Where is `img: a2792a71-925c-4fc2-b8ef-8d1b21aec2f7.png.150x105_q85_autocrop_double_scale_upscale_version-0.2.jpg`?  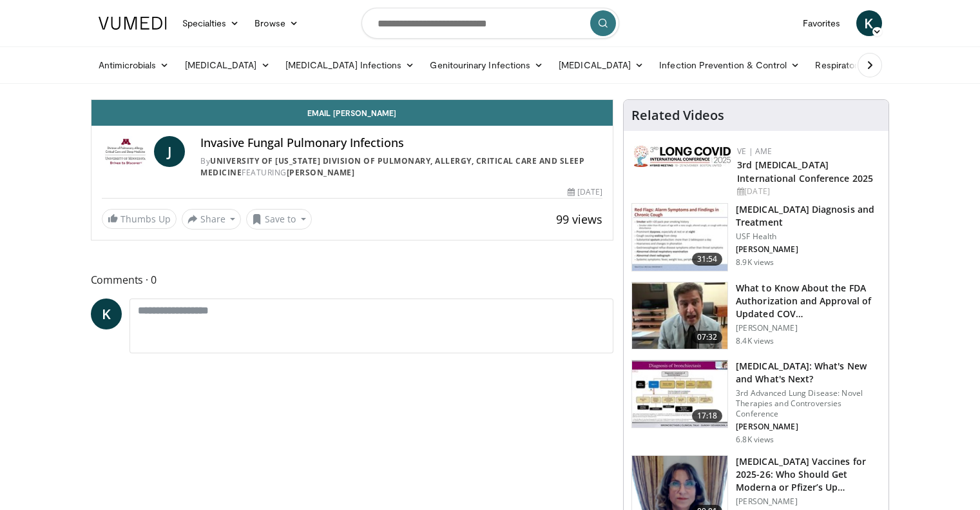 img: a2792a71-925c-4fc2-b8ef-8d1b21aec2f7.png.150x105_q85_autocrop_double_scale_upscale_version-0.2.jpg is located at coordinates (682, 156).